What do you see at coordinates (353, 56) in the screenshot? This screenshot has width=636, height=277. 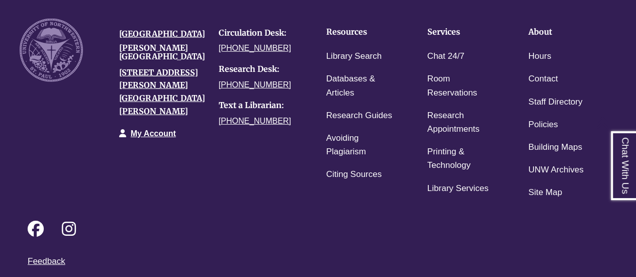 I see `a: Library Search` at bounding box center [353, 56].